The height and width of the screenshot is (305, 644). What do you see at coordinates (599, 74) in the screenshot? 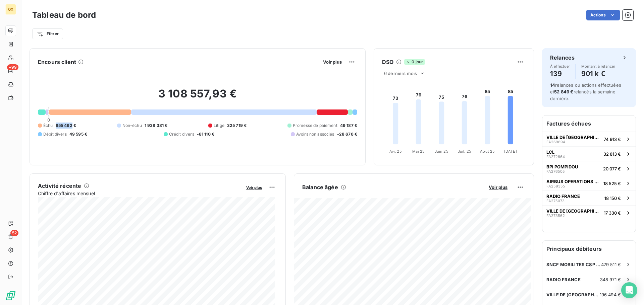
I see `h4: 901 k €` at bounding box center [599, 74].